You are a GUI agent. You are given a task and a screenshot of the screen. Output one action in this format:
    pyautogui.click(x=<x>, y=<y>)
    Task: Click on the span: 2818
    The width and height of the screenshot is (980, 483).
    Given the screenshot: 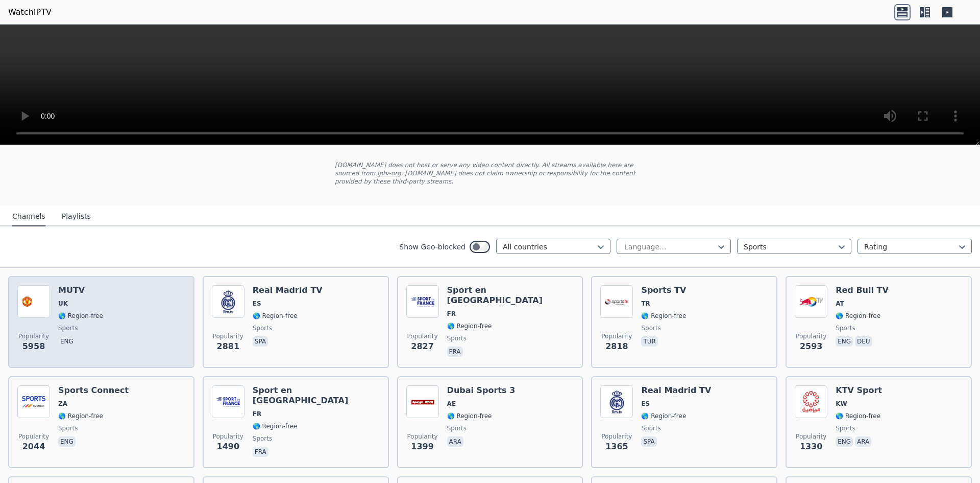 What is the action you would take?
    pyautogui.click(x=617, y=346)
    